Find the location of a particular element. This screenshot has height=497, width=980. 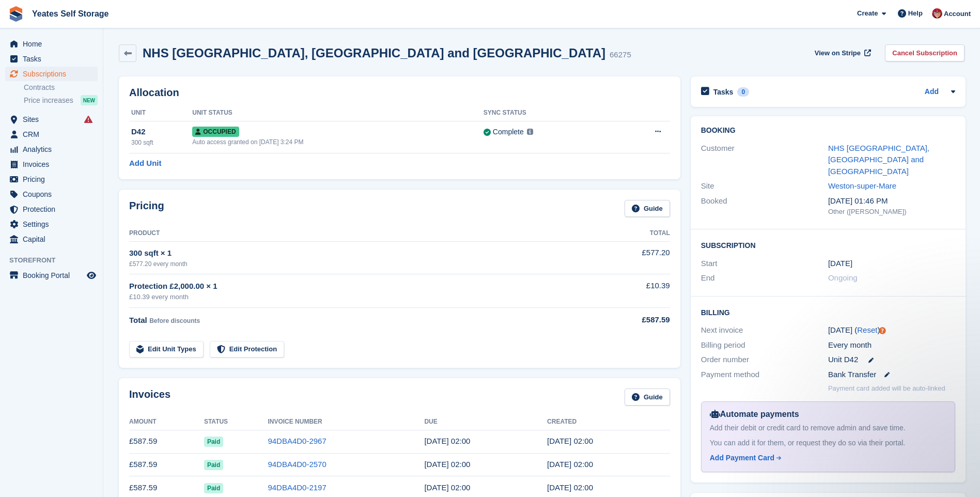

div: Every month is located at coordinates (892, 345).